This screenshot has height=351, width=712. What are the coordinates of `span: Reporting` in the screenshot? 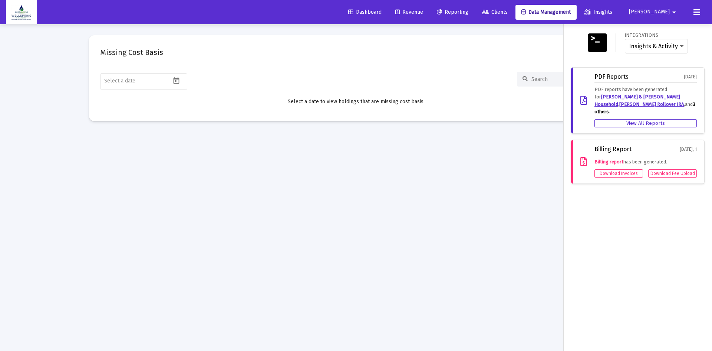 It's located at (453, 12).